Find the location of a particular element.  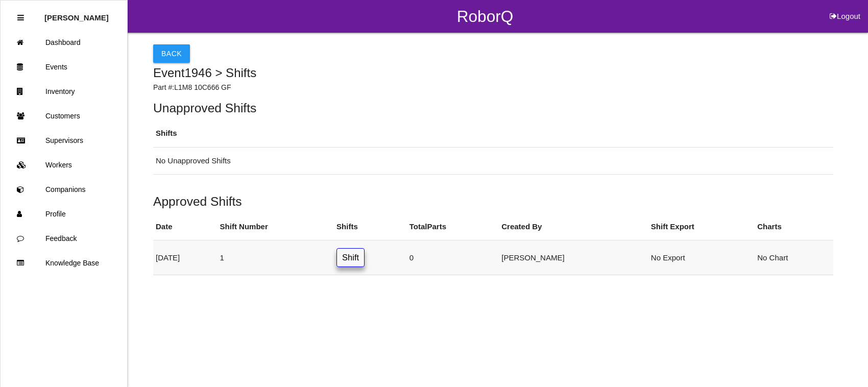

a: Feedback is located at coordinates (63, 238).